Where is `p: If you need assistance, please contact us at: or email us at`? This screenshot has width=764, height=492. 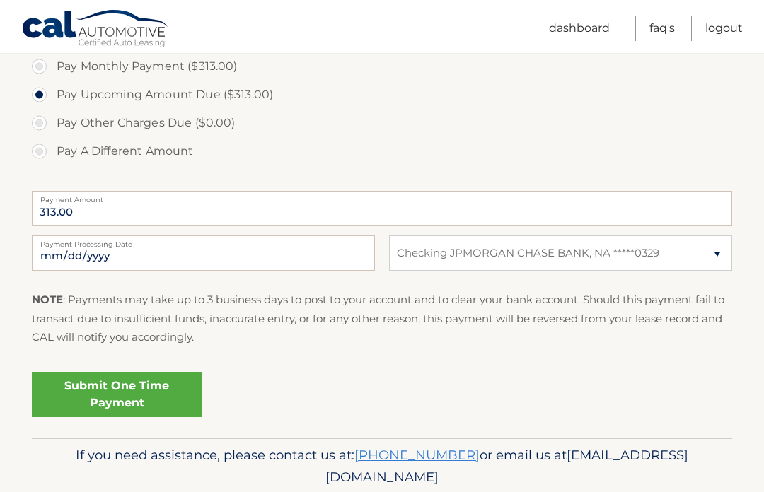
p: If you need assistance, please contact us at: or email us at is located at coordinates (382, 467).